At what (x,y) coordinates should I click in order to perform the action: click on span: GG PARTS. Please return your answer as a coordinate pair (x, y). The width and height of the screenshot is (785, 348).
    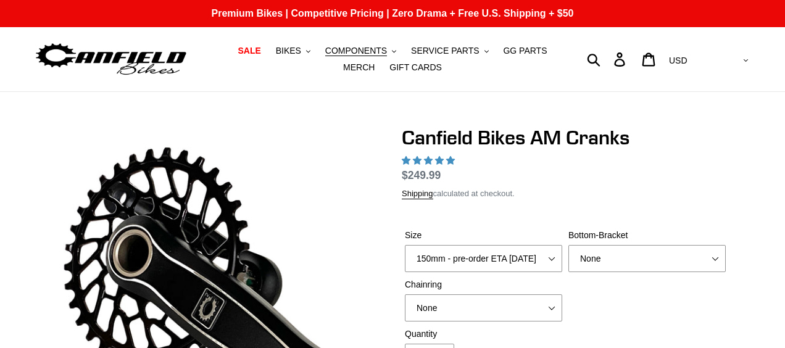
    Looking at the image, I should click on (525, 51).